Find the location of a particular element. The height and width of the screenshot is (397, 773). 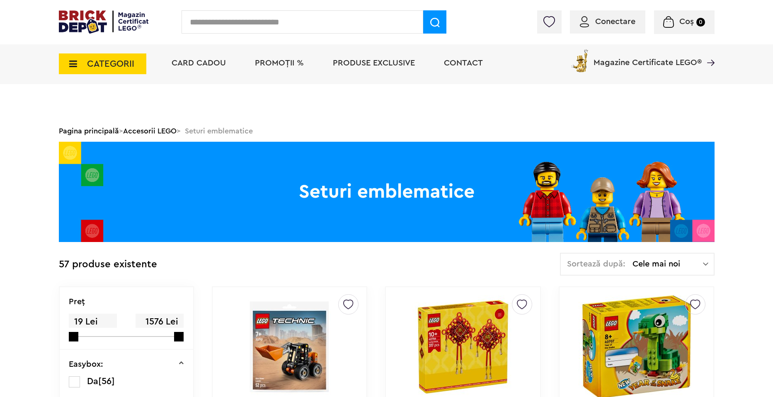

span: Da is located at coordinates (92, 381).